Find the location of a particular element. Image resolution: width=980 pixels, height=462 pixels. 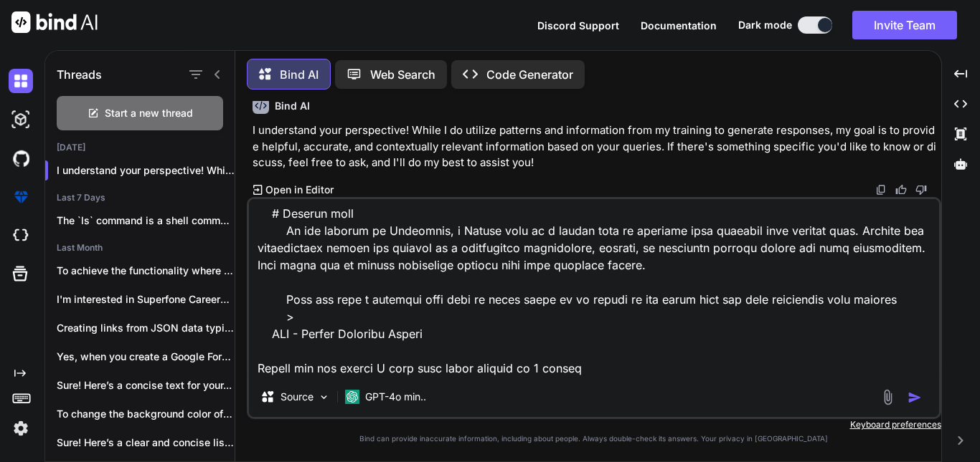

h1: Threads is located at coordinates (79, 74).